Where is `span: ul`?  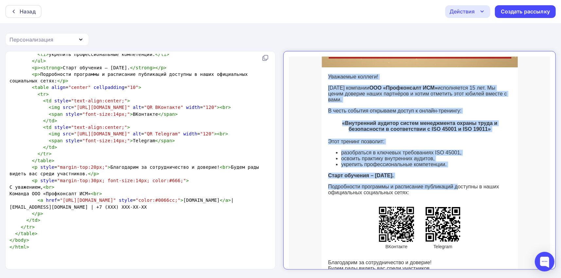
span: ul is located at coordinates (40, 61).